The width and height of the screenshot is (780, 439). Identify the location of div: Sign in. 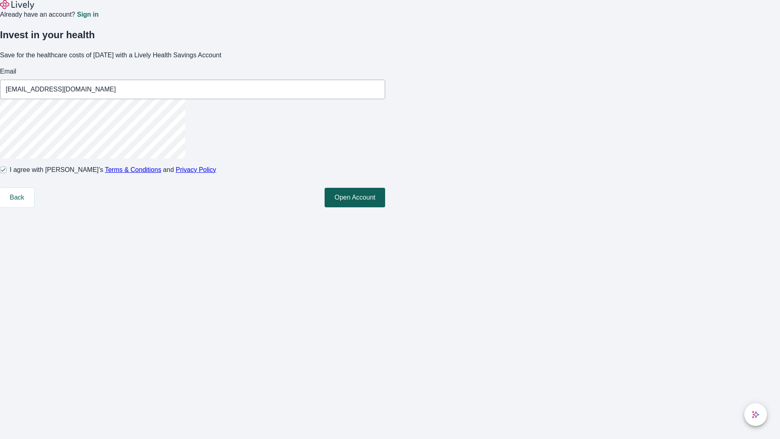
(87, 15).